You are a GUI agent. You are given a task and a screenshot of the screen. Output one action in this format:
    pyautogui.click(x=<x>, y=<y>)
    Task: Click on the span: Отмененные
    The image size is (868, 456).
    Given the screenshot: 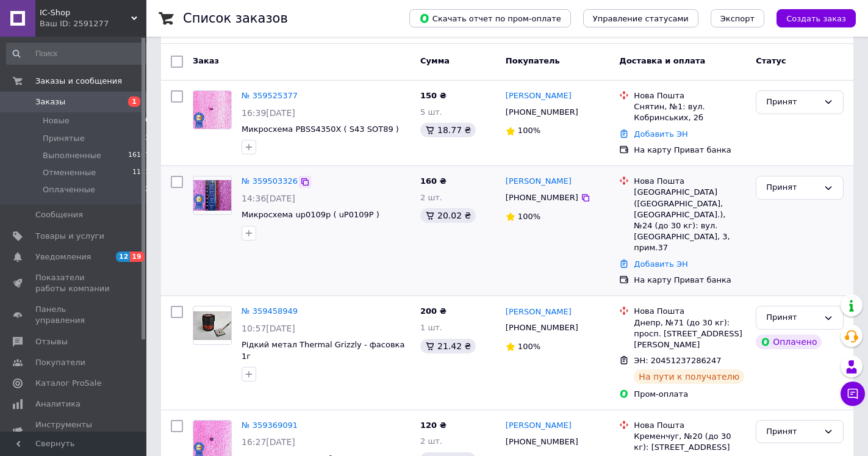 What is the action you would take?
    pyautogui.click(x=69, y=172)
    